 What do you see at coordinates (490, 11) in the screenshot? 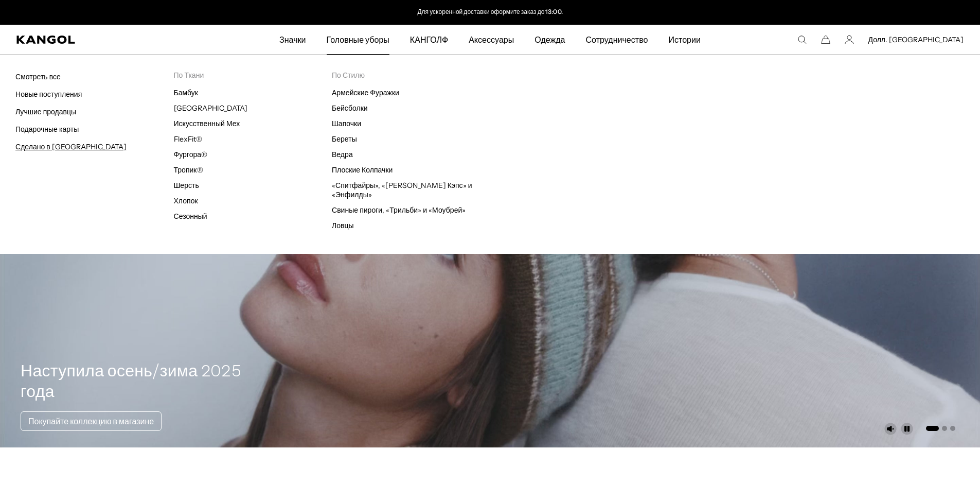
I see `ya-tr-span: Для ускоренной доставки оформите заказ до 13:00.` at bounding box center [490, 11].